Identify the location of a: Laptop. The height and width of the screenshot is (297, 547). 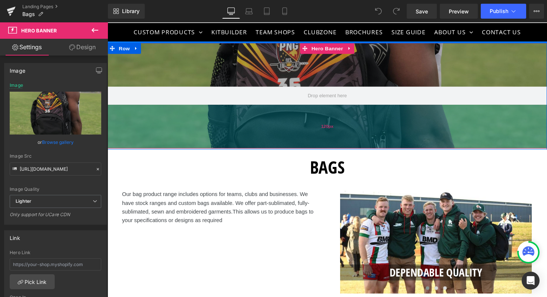
(249, 11).